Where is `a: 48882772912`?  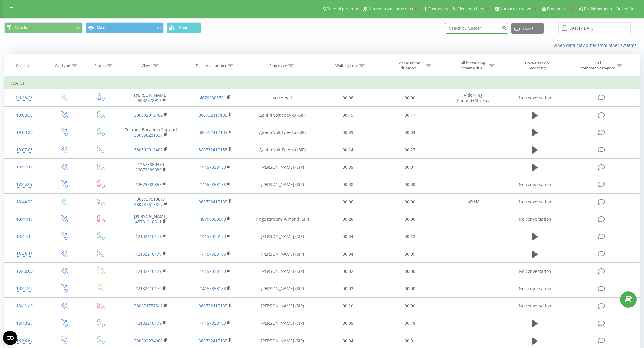
a: 48882772912 is located at coordinates (149, 101).